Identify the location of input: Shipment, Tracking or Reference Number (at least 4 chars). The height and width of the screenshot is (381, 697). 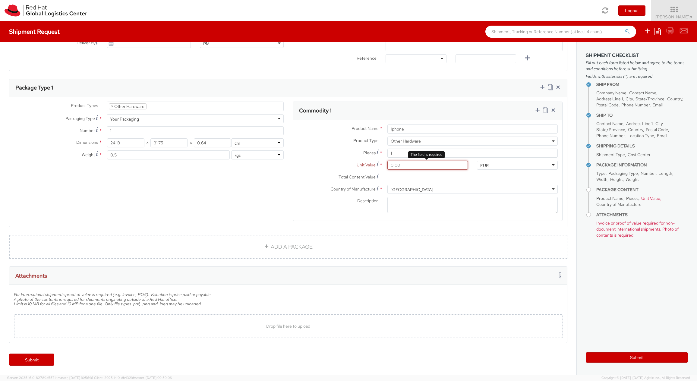
(560, 32).